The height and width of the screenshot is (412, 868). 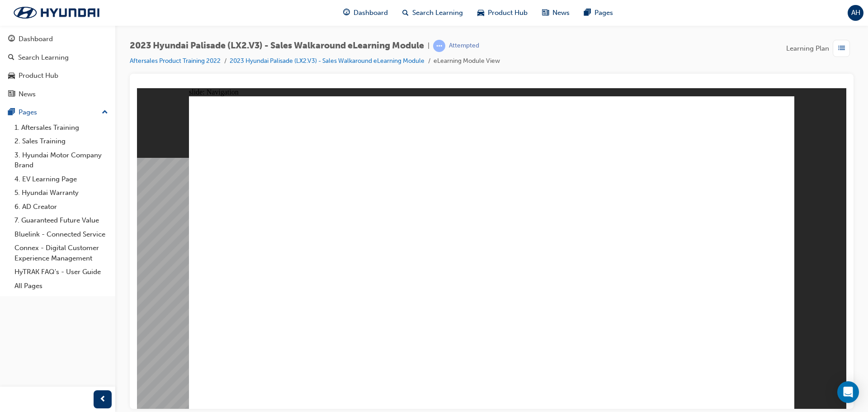 I want to click on button: DashboardSearch LearningProduct HubNews, so click(x=57, y=67).